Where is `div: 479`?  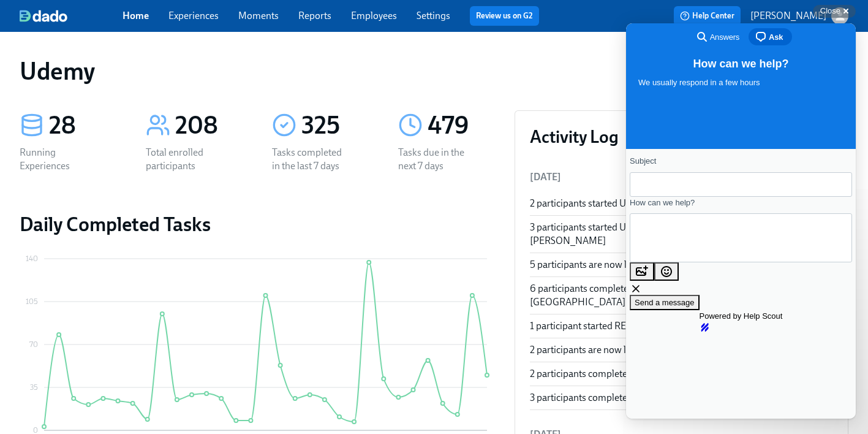 div: 479 is located at coordinates (461, 125).